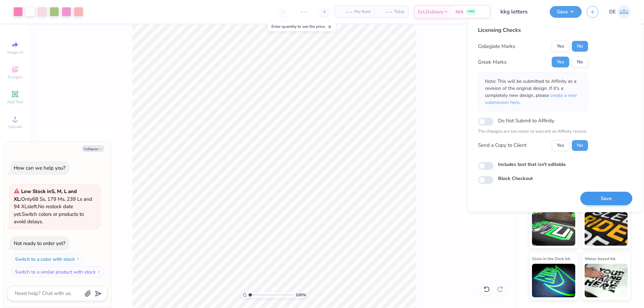 The width and height of the screenshot is (644, 308). What do you see at coordinates (553, 281) in the screenshot?
I see `img: Glow in the Dark Ink` at bounding box center [553, 281].